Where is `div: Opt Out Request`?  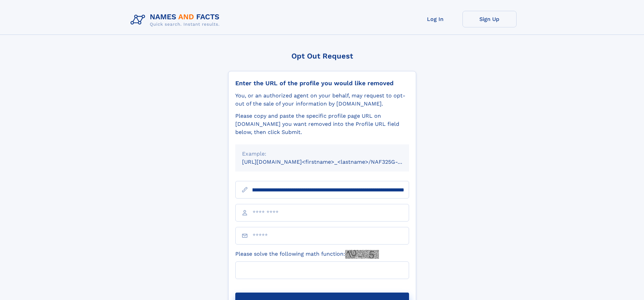
div: Opt Out Request is located at coordinates (322, 56).